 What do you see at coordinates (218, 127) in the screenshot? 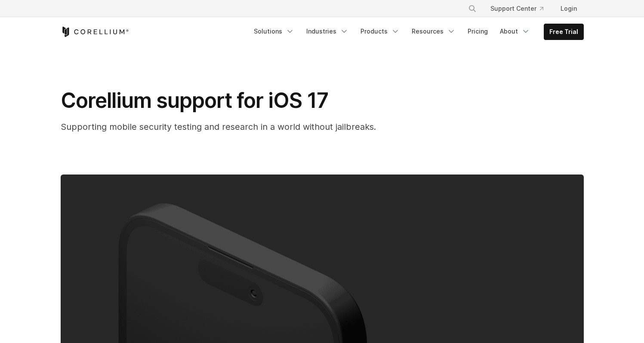
I see `span: Supporting mobile security testing and research in a world without jailbreaks.` at bounding box center [218, 127].